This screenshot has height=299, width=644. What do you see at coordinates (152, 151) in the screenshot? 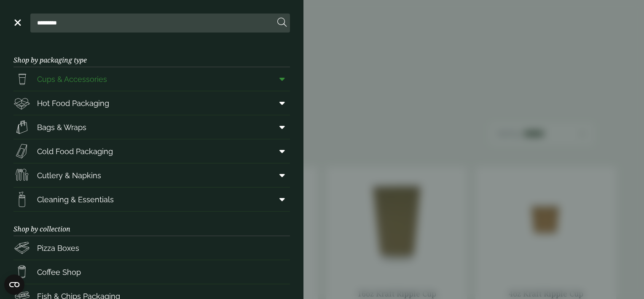
I see `a: Cold Food Packaging` at bounding box center [152, 151].